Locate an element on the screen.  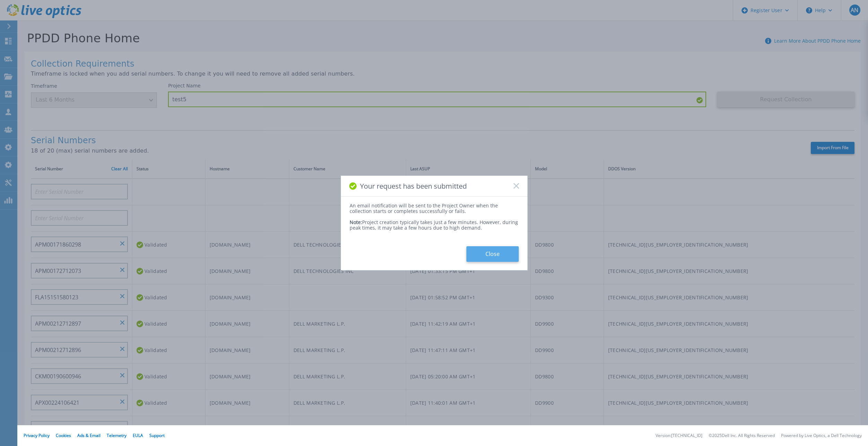
a: Privacy Policy is located at coordinates (36, 435).